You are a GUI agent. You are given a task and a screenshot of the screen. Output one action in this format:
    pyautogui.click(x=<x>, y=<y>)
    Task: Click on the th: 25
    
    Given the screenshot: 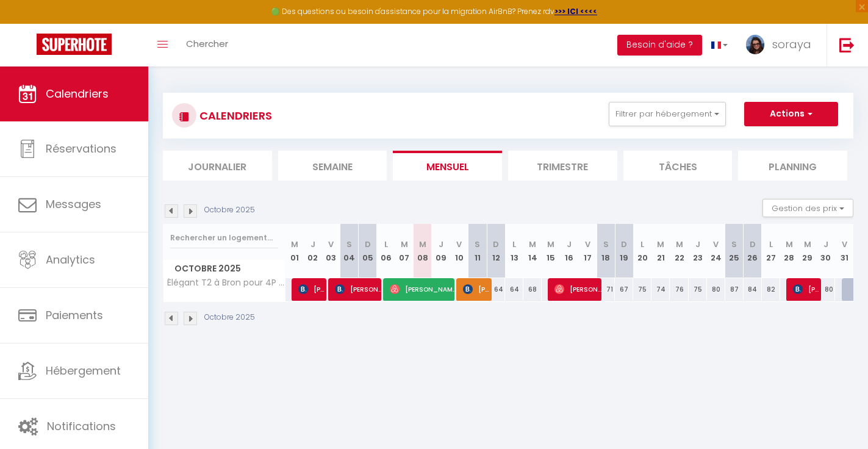 What is the action you would take?
    pyautogui.click(x=734, y=251)
    